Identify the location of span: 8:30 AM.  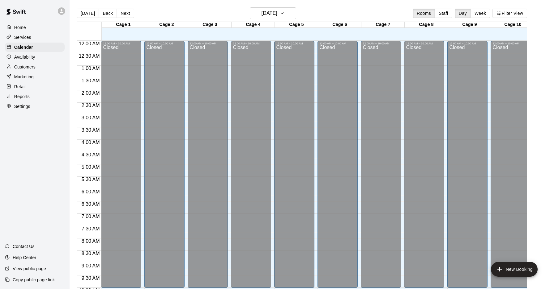
(91, 254).